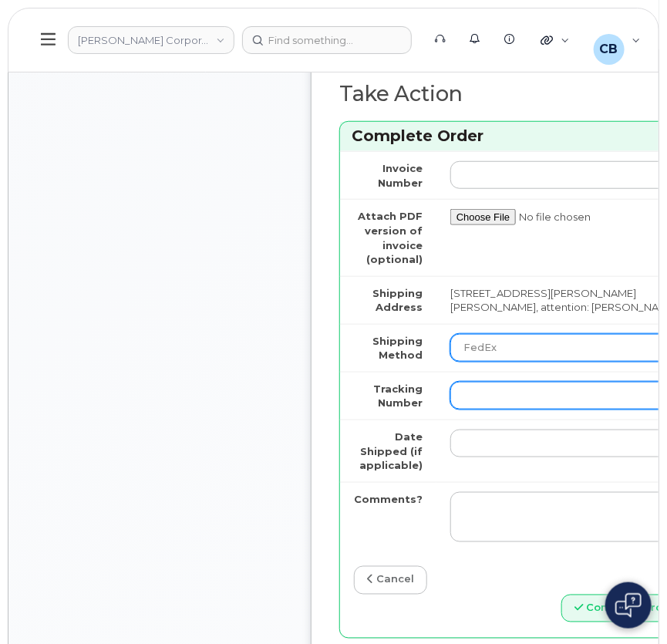 This screenshot has height=644, width=667. Describe the element at coordinates (388, 175) in the screenshot. I see `label: Invoice Number` at that location.